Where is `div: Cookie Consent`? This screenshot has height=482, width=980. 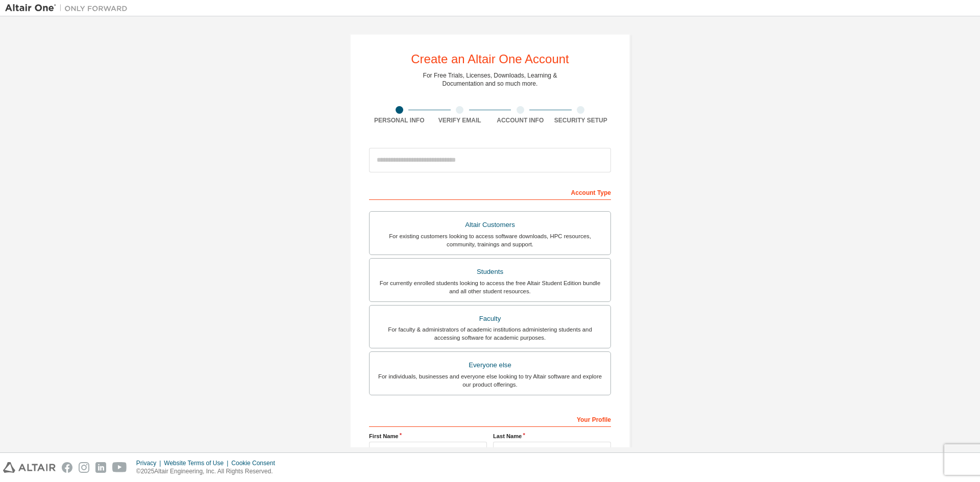
div: Cookie Consent is located at coordinates (256, 464).